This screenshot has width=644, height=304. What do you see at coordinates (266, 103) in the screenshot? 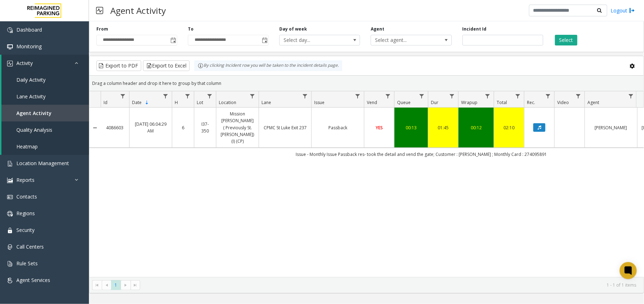
I see `span: Lane` at bounding box center [266, 103].